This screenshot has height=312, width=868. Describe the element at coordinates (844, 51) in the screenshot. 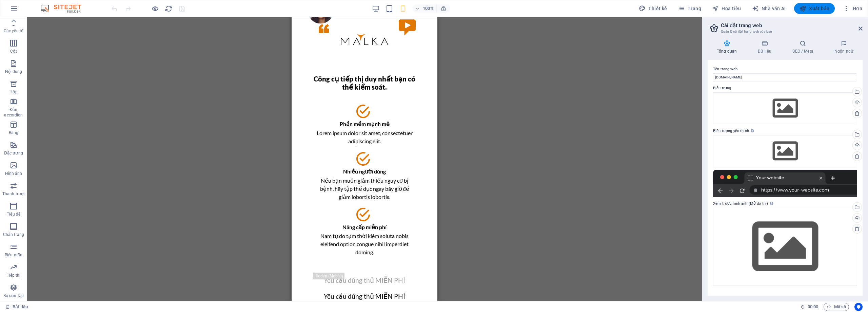

I see `font: Ngôn ngữ` at that location.